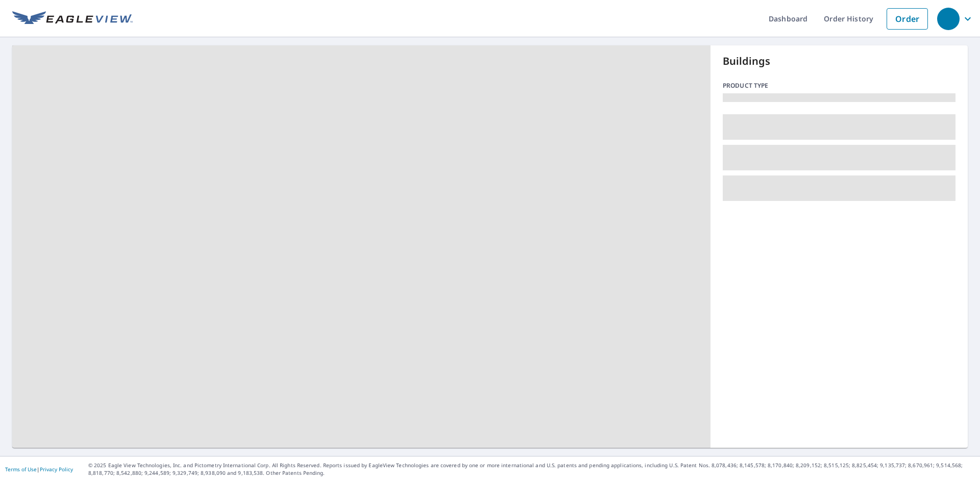  I want to click on a: Terms of Use, so click(21, 469).